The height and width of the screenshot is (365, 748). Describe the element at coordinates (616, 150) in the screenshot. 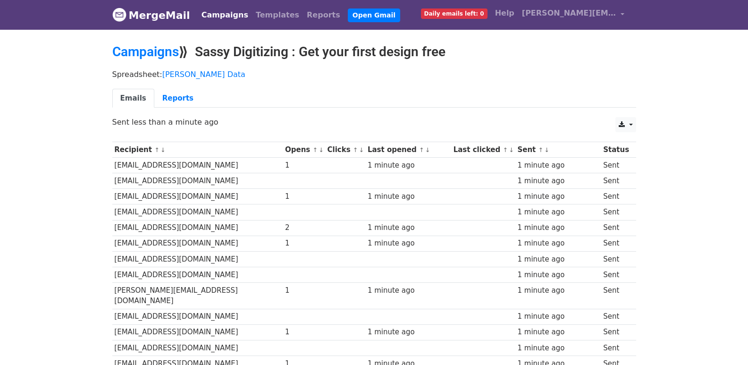

I see `th: Status` at that location.